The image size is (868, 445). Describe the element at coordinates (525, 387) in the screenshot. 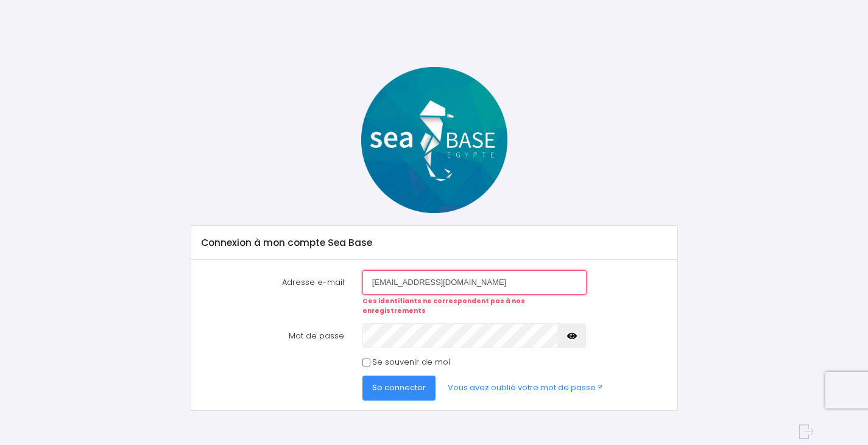

I see `a: Vous avez oublié votre mot de passe ?` at that location.